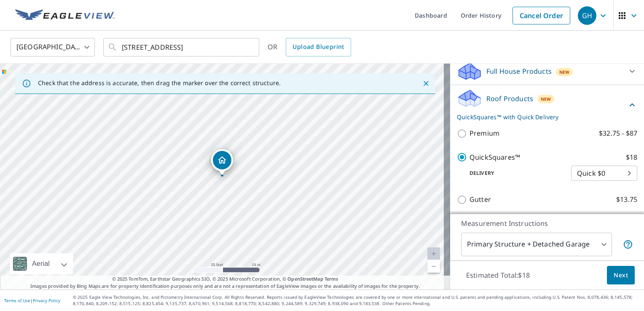 The height and width of the screenshot is (311, 644). I want to click on div: OR, so click(309, 47).